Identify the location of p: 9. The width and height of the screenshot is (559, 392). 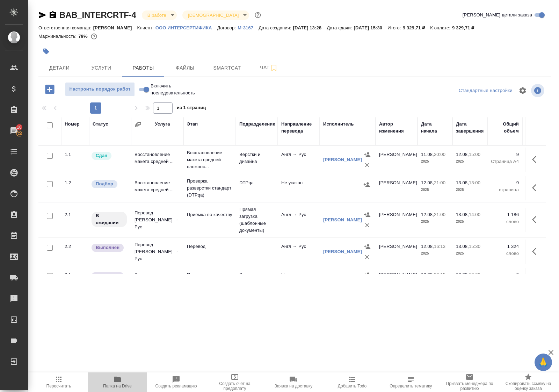
(505, 183).